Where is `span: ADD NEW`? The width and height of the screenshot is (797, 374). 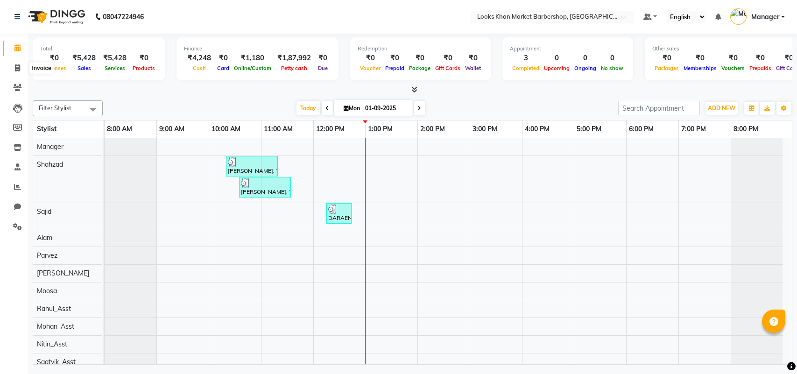 span: ADD NEW is located at coordinates (721, 108).